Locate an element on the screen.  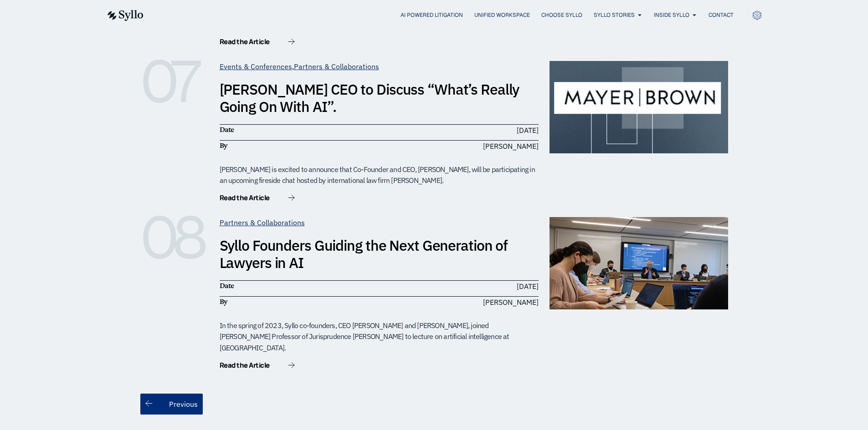
span: Syllo Stories is located at coordinates (614, 15).